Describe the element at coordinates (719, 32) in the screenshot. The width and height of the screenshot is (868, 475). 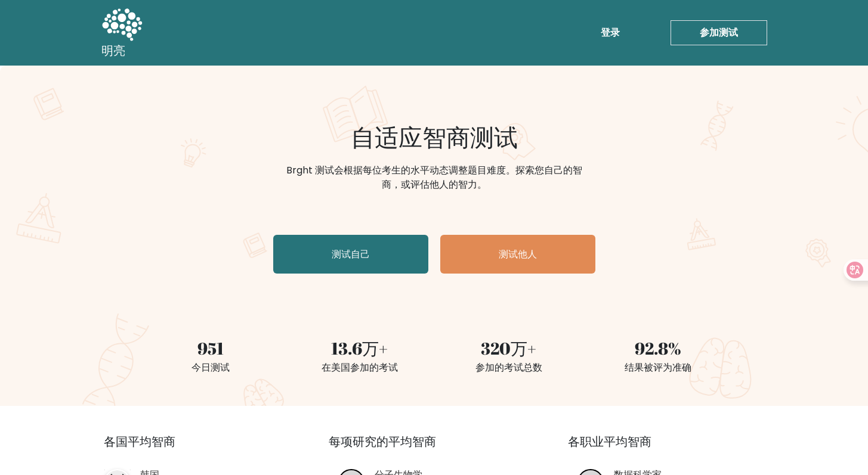
I see `font: 参加测试` at that location.